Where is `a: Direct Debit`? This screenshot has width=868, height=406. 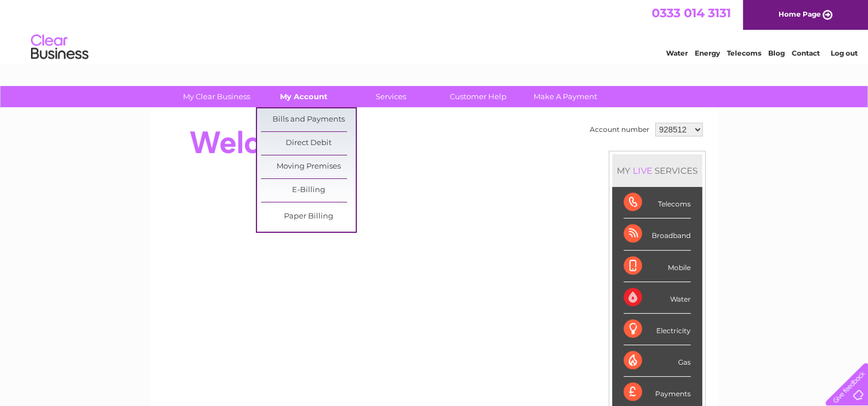
a: Direct Debit is located at coordinates (308, 144).